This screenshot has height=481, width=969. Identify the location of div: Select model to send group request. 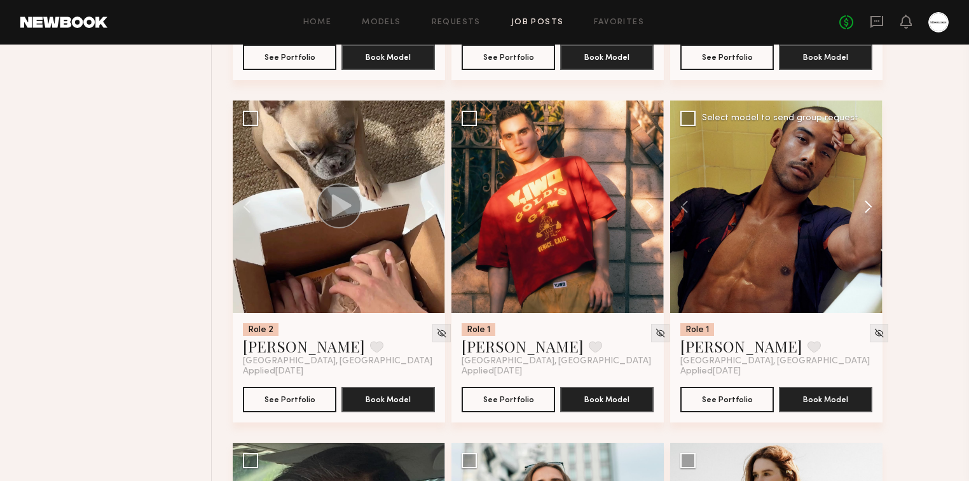
(781, 118).